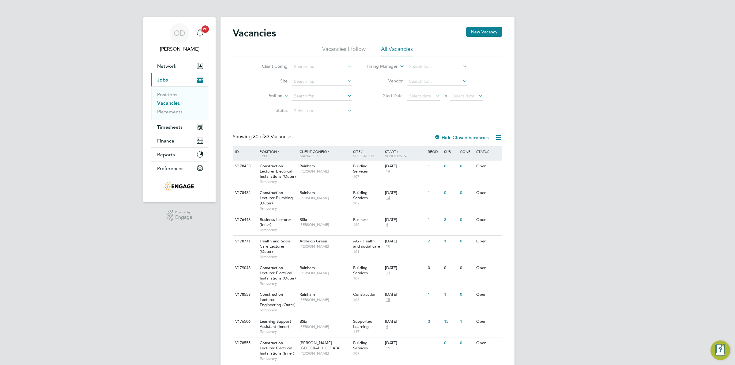 This screenshot has height=365, width=735. I want to click on div: V178433, so click(244, 166).